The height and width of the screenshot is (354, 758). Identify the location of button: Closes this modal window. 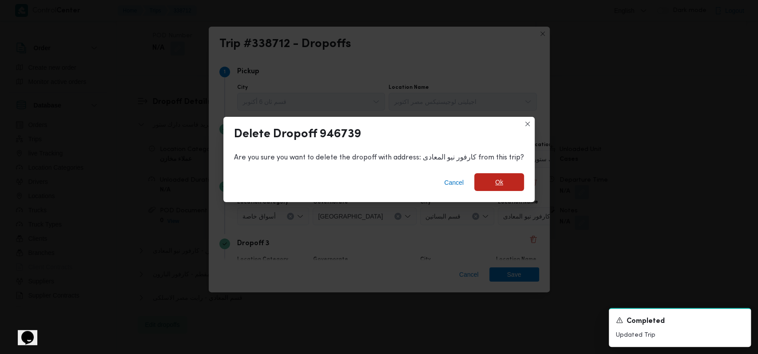
(527, 124).